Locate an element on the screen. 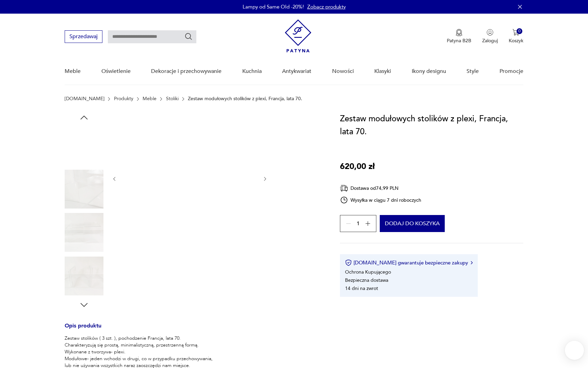 The width and height of the screenshot is (588, 368). div: Wysyłka w ciągu 7 dni roboczych is located at coordinates (380, 199).